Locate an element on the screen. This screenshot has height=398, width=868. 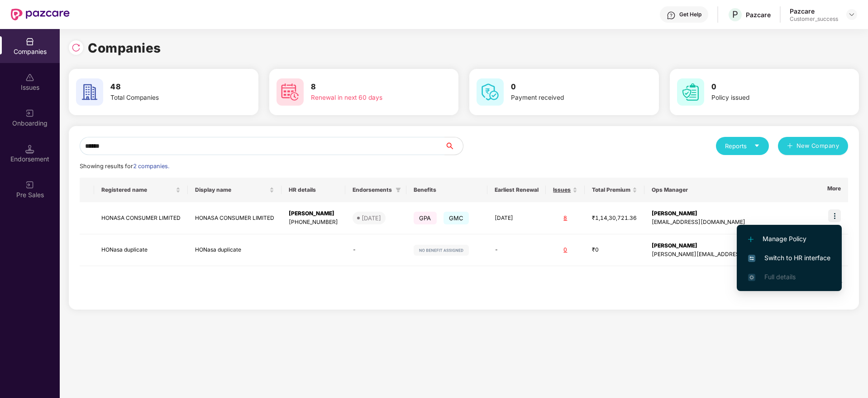
th: Display name is located at coordinates (235, 190).